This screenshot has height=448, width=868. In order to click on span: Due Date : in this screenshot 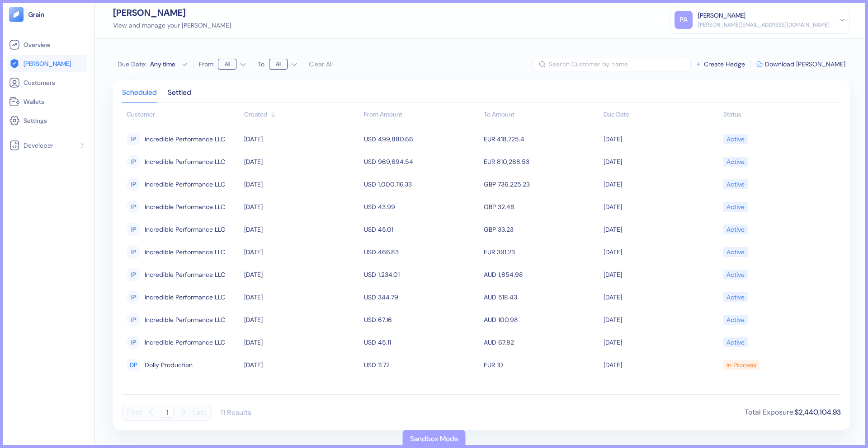, I will do `click(132, 64)`.